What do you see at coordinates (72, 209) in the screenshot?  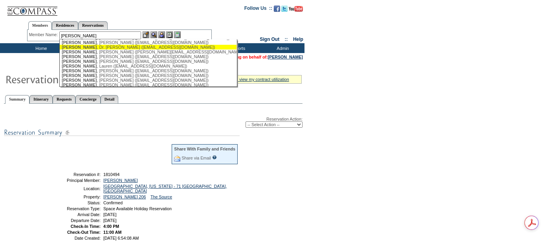 I see `td: Reservation Type:` at bounding box center [72, 209].